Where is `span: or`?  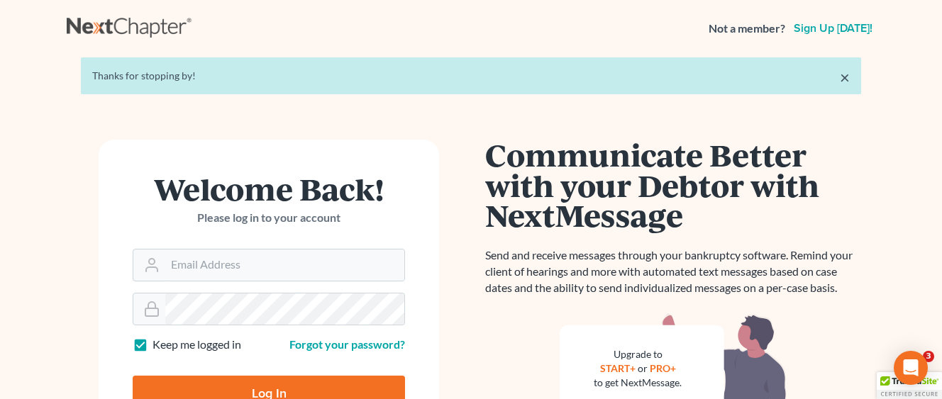
span: or is located at coordinates (643, 368).